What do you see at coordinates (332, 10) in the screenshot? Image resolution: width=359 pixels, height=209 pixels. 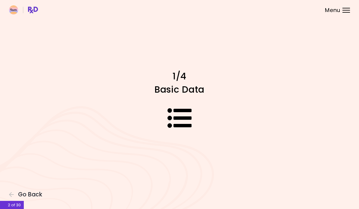 I see `span: Menu` at bounding box center [332, 10].